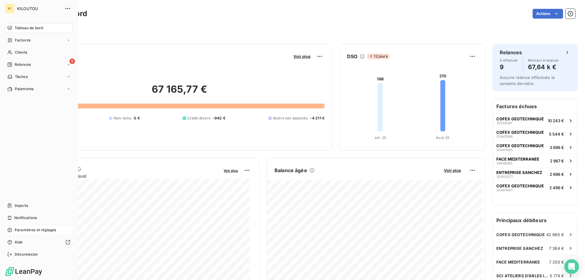 The height and width of the screenshot is (280, 585). I want to click on span: Déconnexion, so click(26, 254).